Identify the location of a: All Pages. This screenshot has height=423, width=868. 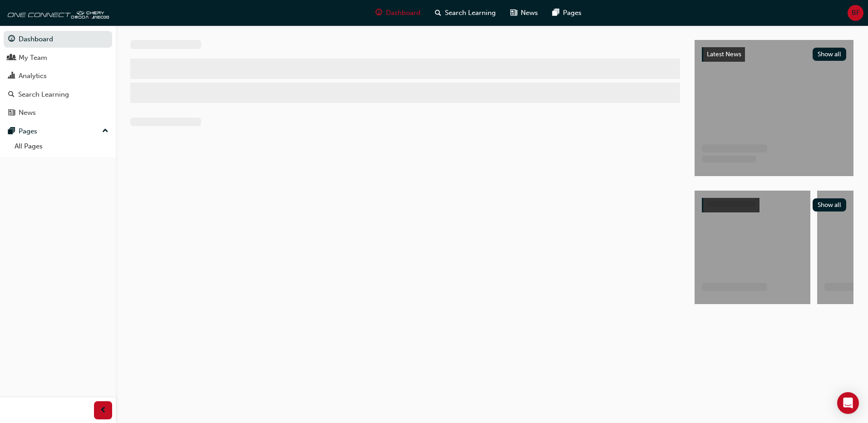
(61, 146).